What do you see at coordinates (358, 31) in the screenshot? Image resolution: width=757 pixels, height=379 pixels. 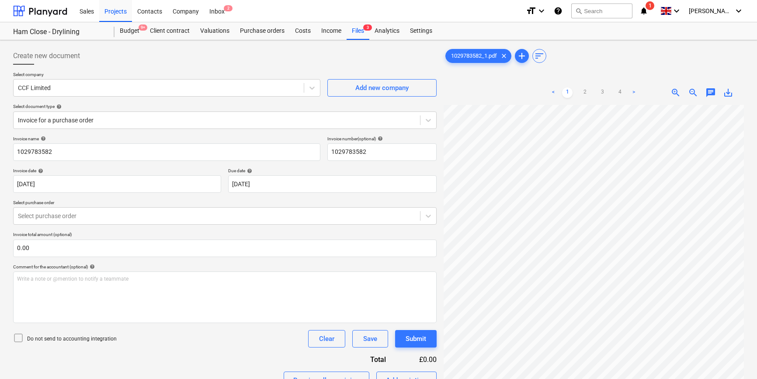 I see `div: Files` at bounding box center [358, 31].